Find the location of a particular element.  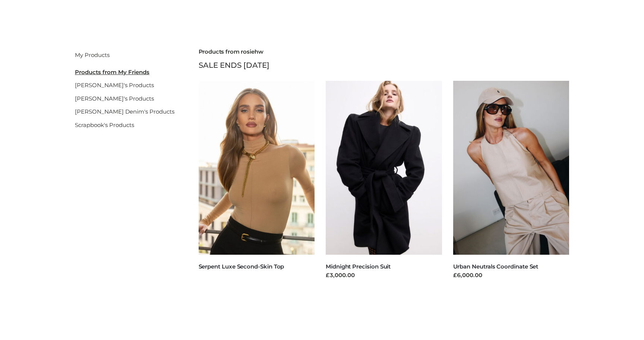

a: Scrapbook's Products is located at coordinates (104, 125).